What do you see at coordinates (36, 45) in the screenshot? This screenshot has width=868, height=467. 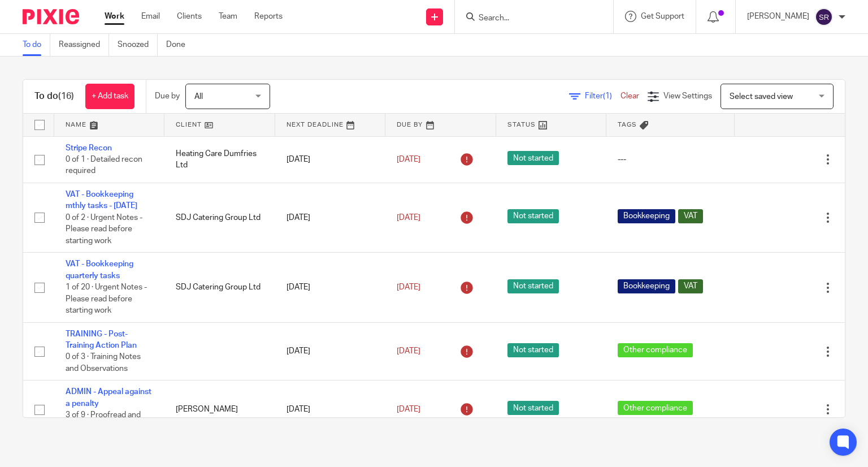 I see `a: To do` at bounding box center [36, 45].